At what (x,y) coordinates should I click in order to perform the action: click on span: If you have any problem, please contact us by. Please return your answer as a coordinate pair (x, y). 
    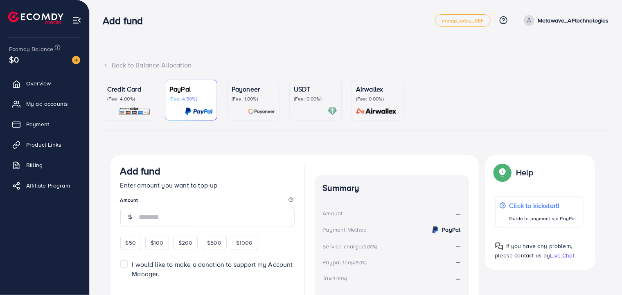
    Looking at the image, I should click on (533, 251).